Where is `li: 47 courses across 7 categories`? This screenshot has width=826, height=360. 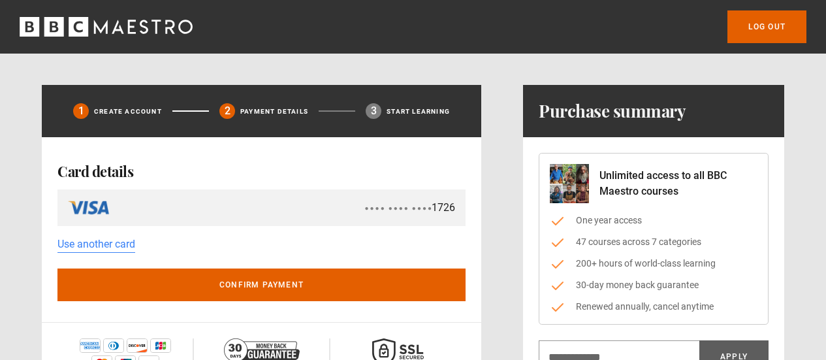
li: 47 courses across 7 categories is located at coordinates (654, 242).